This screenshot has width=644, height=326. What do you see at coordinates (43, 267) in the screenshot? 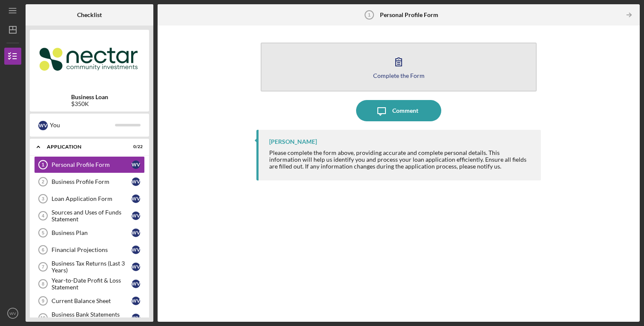
I see `tspan: 7` at bounding box center [43, 267].